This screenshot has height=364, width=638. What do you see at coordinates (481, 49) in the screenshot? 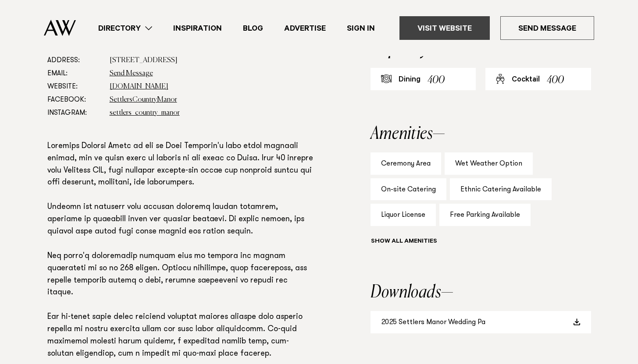
I see `h2: Capacity` at bounding box center [481, 49].